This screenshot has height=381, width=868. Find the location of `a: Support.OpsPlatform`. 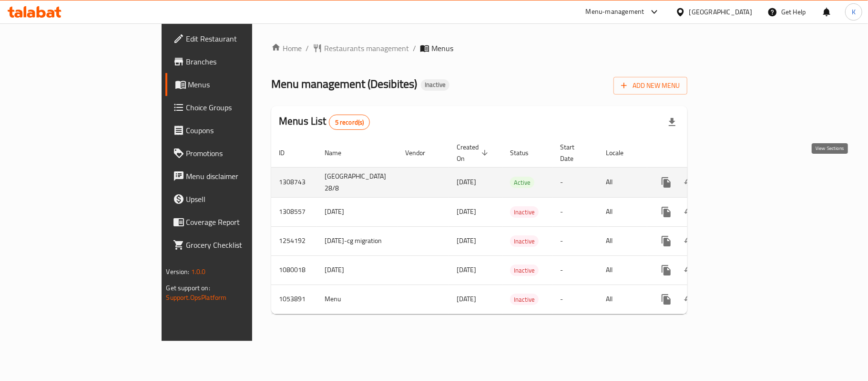

a: Support.OpsPlatform is located at coordinates (196, 297).